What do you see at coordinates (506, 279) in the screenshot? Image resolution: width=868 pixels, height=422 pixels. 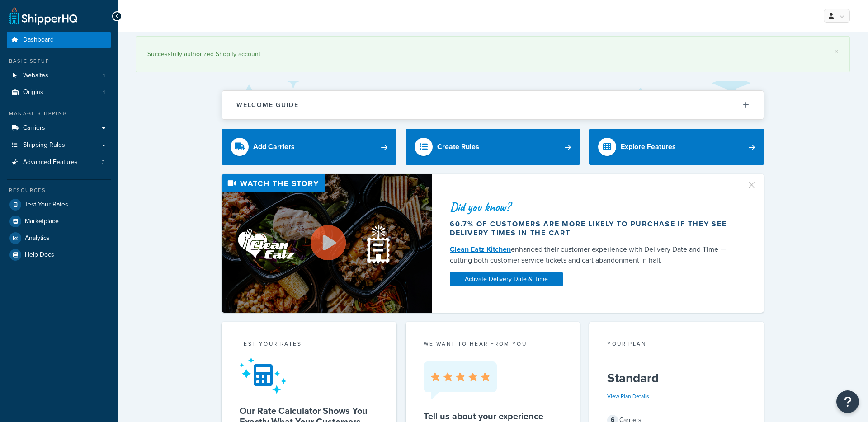 I see `a: Activate Delivery Date & Time` at bounding box center [506, 279].